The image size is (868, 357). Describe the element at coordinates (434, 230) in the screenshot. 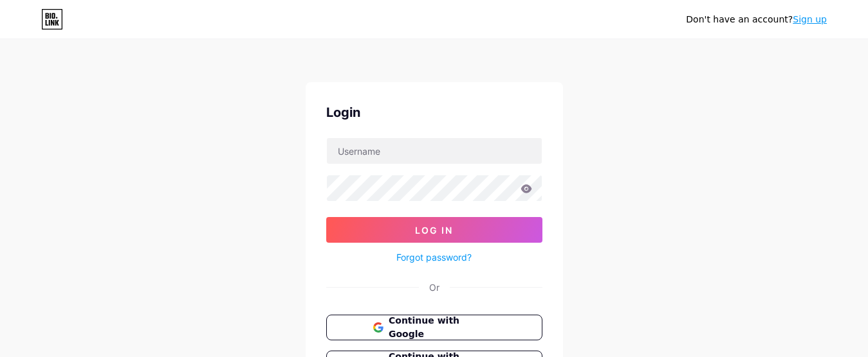

I see `button: Log In` at that location.